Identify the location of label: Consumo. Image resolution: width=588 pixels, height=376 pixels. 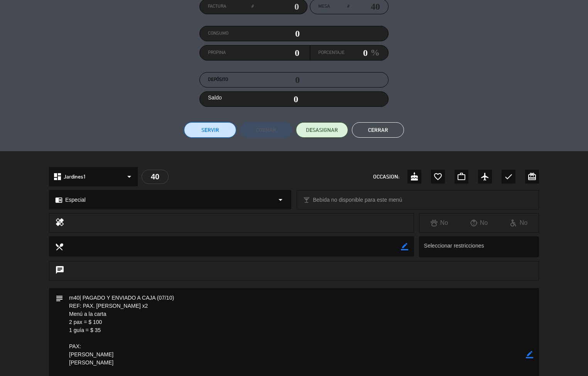
(230, 33).